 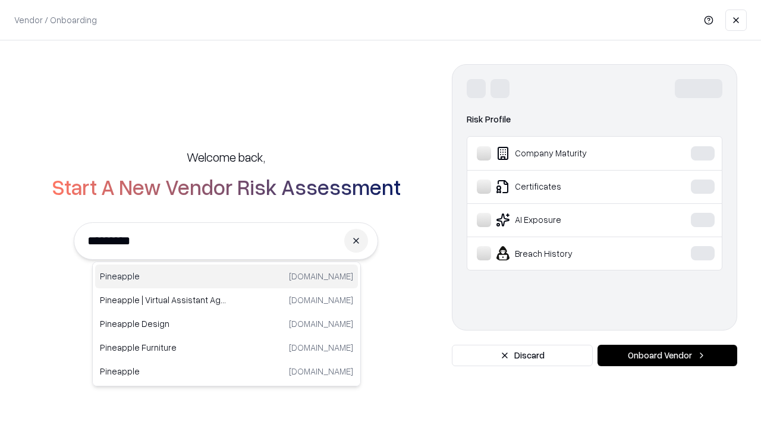 What do you see at coordinates (163, 323) in the screenshot?
I see `p: Pineapple Design` at bounding box center [163, 323].